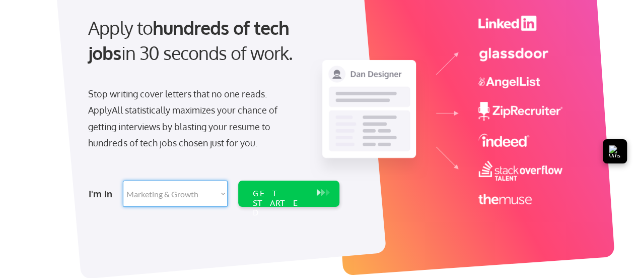 This screenshot has height=278, width=637. Describe the element at coordinates (212, 40) in the screenshot. I see `div: Apply to in 30 seconds of work.` at that location.